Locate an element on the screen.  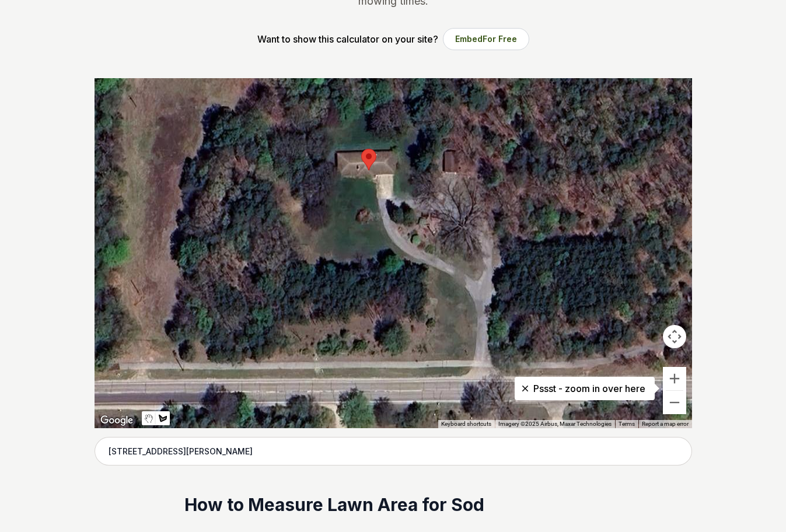
p: Pssst - zoom in over here is located at coordinates (585, 389).